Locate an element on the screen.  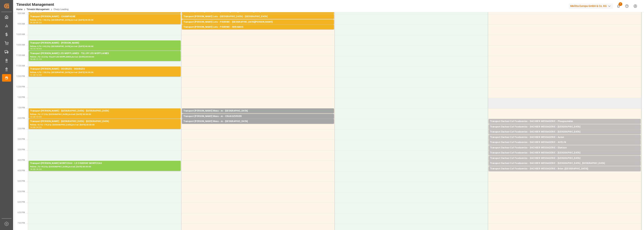
button: Melitta Europa GmbH & Co. KG is located at coordinates (591, 6).